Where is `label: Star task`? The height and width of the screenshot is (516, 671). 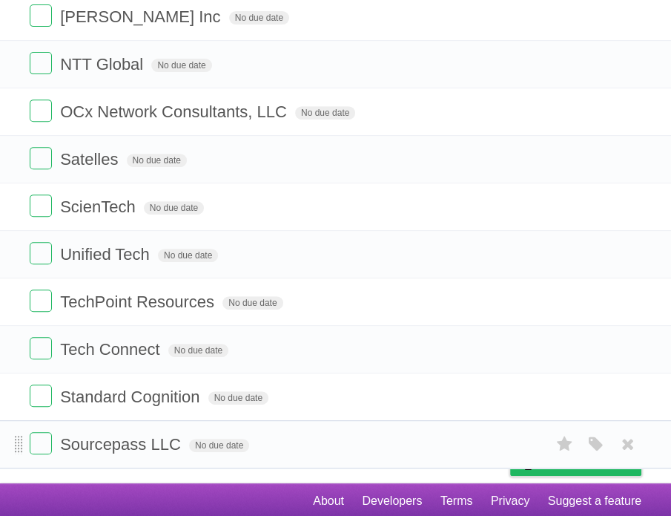 label: Star task is located at coordinates (565, 444).